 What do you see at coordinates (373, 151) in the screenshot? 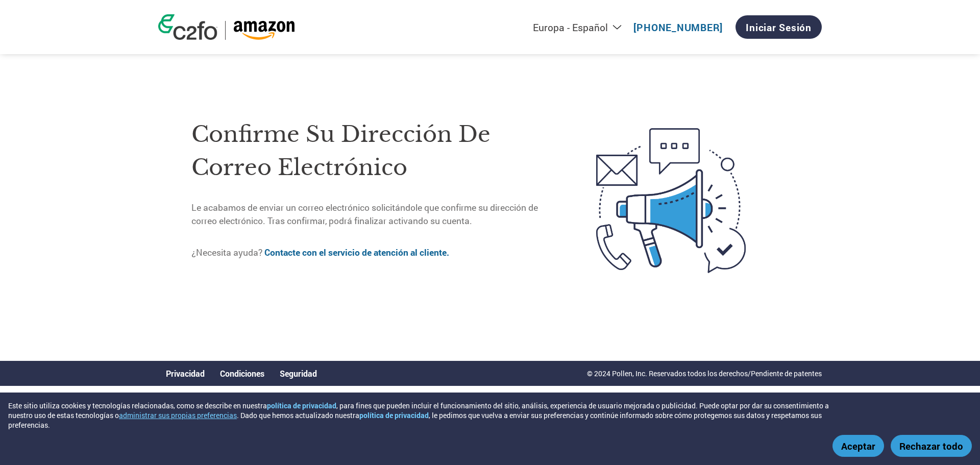
I see `h1: Confirme su dirección de correo electrónico` at bounding box center [373, 151].